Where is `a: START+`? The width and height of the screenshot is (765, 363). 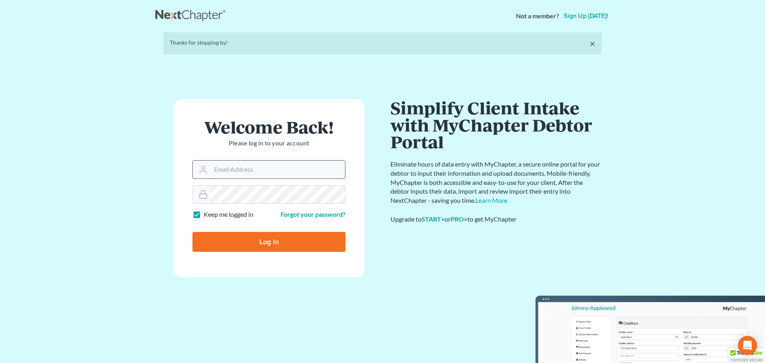
a: START+ is located at coordinates (433, 219).